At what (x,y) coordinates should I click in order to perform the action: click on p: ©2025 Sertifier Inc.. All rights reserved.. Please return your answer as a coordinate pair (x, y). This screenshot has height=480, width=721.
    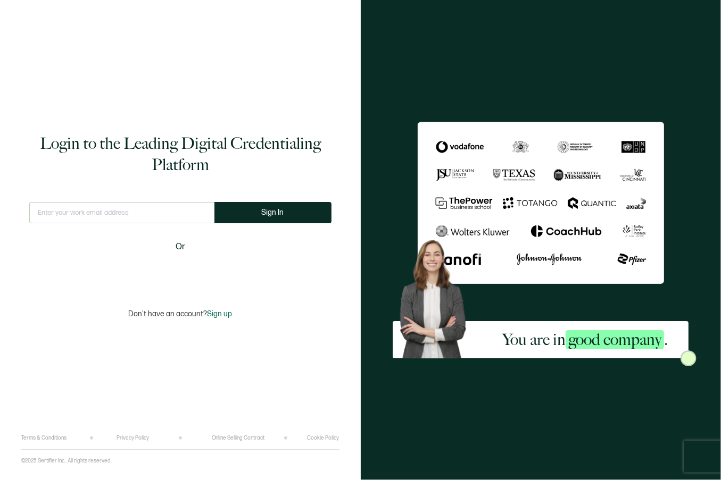
    Looking at the image, I should click on (67, 461).